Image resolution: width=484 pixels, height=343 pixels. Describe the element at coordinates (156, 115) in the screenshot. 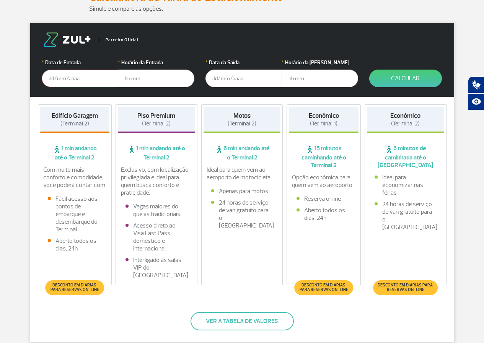

I see `strong: Piso Premium` at that location.